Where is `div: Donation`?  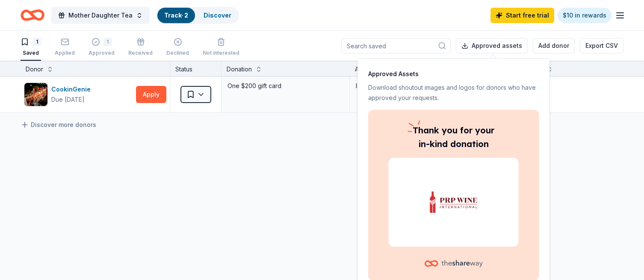
div: Donation is located at coordinates (239, 69).